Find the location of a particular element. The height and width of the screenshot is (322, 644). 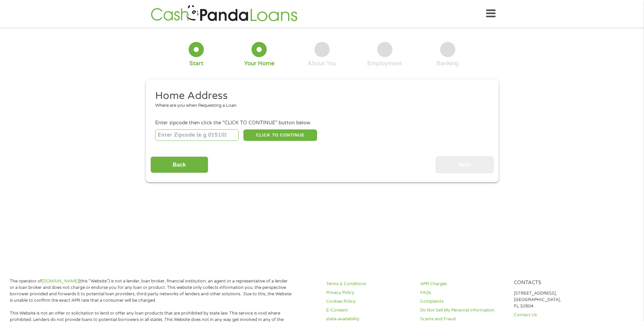

div: About You is located at coordinates (322, 64).